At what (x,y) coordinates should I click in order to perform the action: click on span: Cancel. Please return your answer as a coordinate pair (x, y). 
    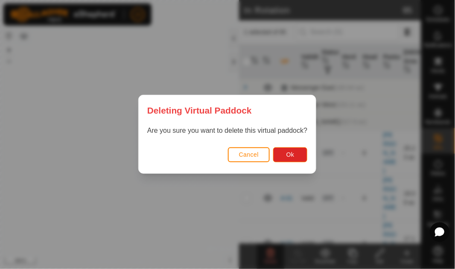
    Looking at the image, I should click on (249, 155).